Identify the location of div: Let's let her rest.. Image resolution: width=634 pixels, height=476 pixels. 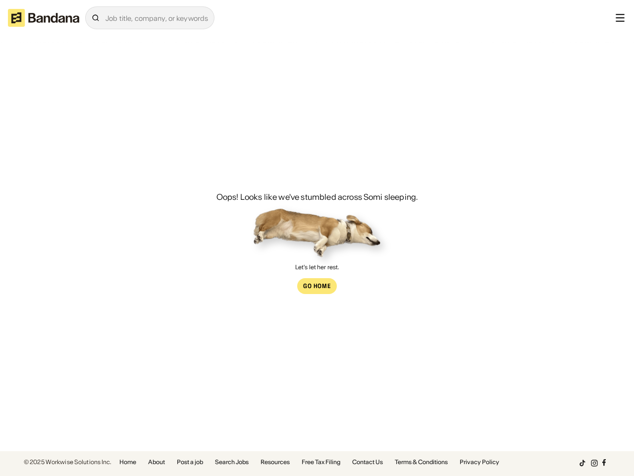
(317, 267).